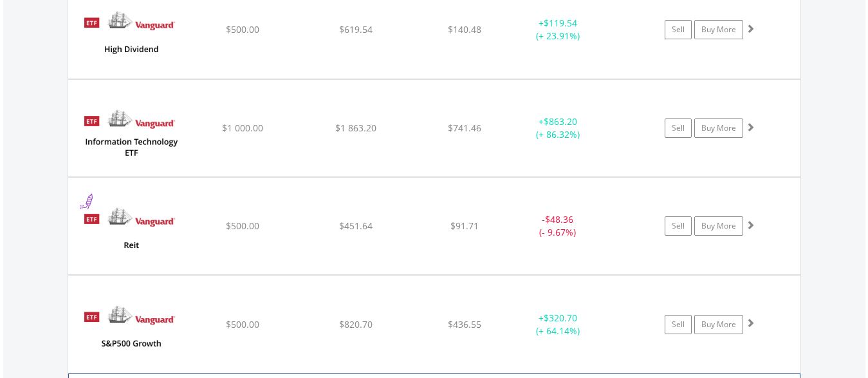 The width and height of the screenshot is (868, 378). Describe the element at coordinates (559, 219) in the screenshot. I see `span: $48.36` at that location.